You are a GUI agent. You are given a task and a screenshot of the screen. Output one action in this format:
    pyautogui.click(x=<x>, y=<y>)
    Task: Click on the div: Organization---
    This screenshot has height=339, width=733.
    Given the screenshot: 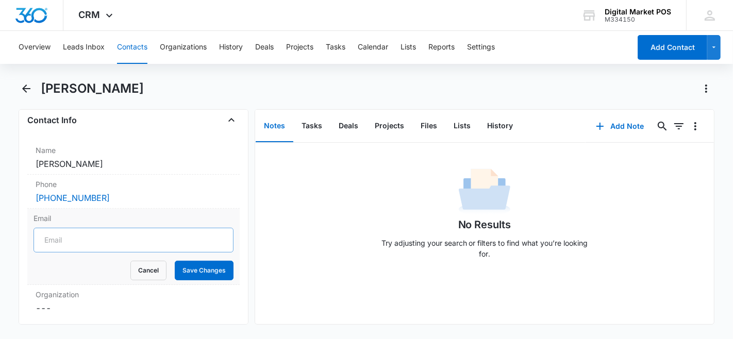 What is the action you would take?
    pyautogui.click(x=134, y=302)
    